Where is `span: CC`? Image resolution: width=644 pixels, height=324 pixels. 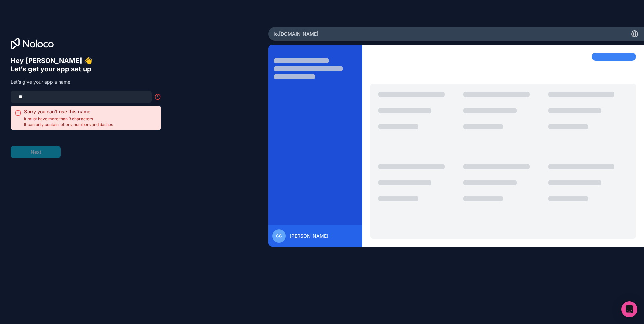
span: CC is located at coordinates (279, 236).